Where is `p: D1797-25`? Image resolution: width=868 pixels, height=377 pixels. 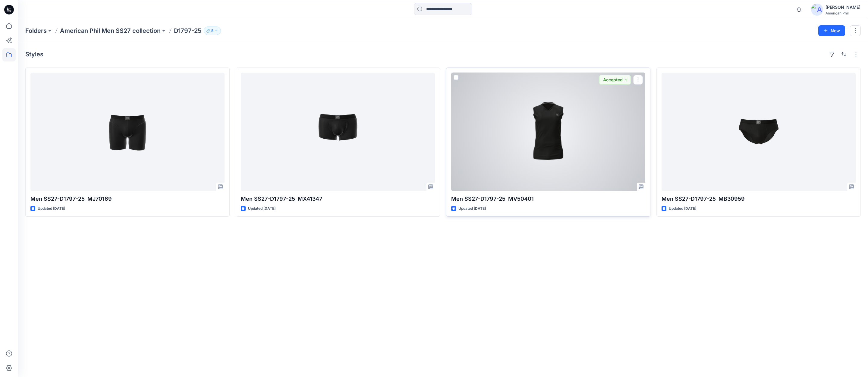
p: D1797-25 is located at coordinates (187, 31).